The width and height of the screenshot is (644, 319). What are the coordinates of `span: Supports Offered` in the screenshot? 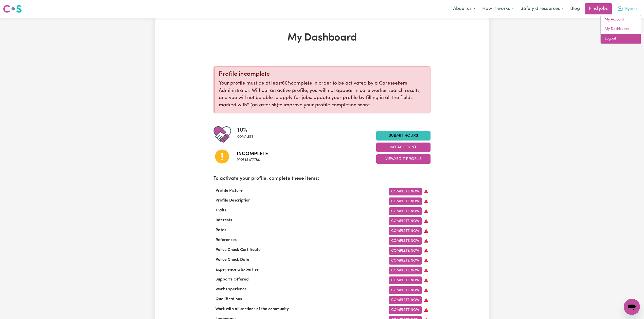 It's located at (232, 280).